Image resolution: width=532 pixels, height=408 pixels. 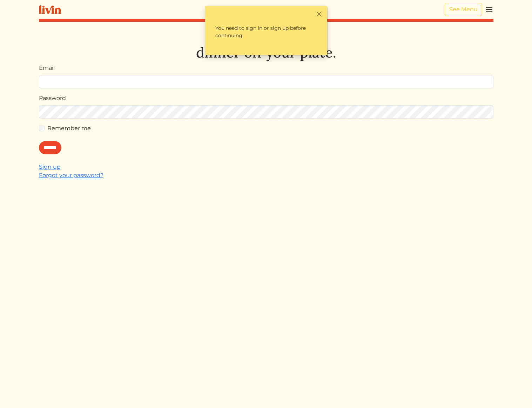 What do you see at coordinates (47, 68) in the screenshot?
I see `label: Email` at bounding box center [47, 68].